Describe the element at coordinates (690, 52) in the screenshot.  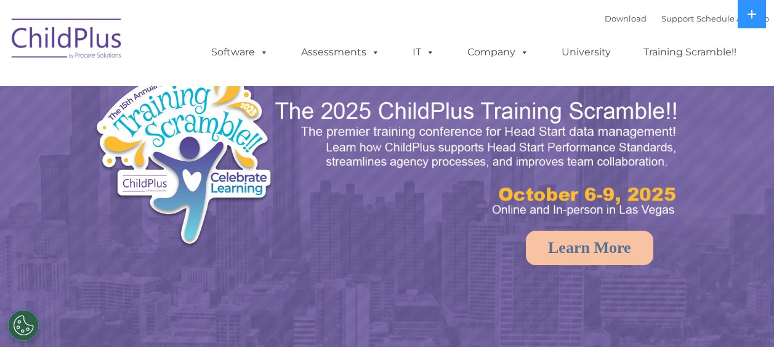
I see `a: Training Scramble!!` at that location.